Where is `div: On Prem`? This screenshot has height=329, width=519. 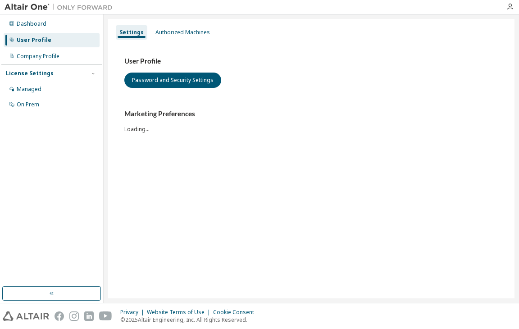
div: On Prem is located at coordinates (28, 104).